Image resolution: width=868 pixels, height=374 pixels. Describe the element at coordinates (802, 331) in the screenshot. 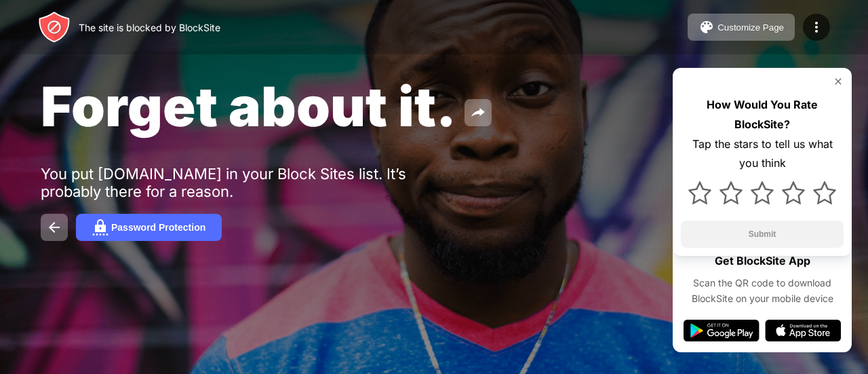

I see `img: app-store.svg` at that location.